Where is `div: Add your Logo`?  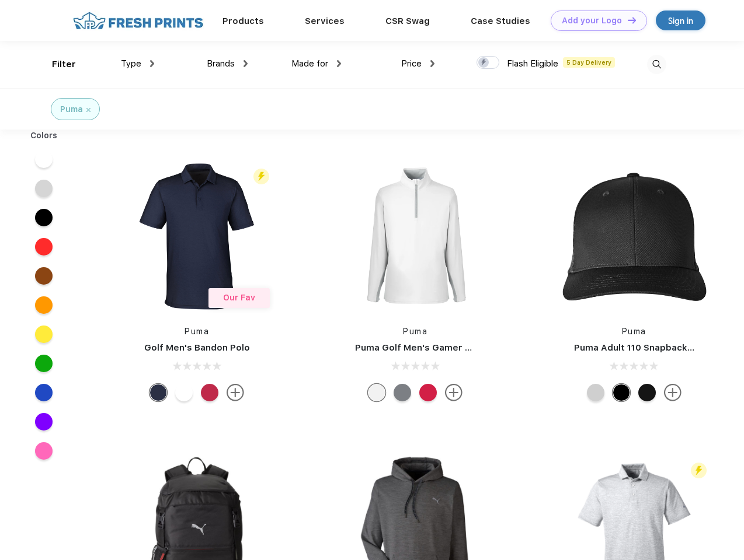 div: Add your Logo is located at coordinates (591, 20).